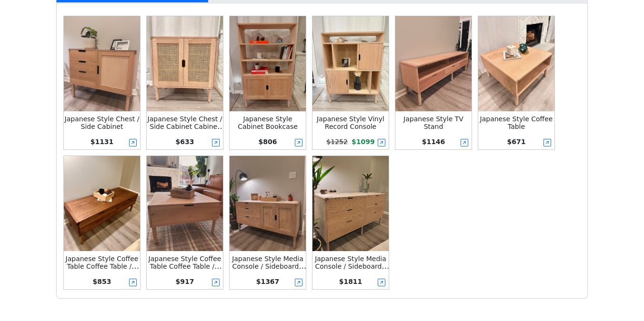 The width and height of the screenshot is (644, 321). I want to click on div: Japanese Style Media Console / Sideboard / Credenza, so click(267, 262).